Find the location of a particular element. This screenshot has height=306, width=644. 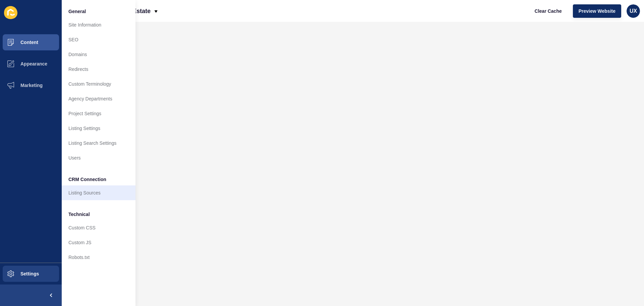

span: Preview Website is located at coordinates (597, 11).